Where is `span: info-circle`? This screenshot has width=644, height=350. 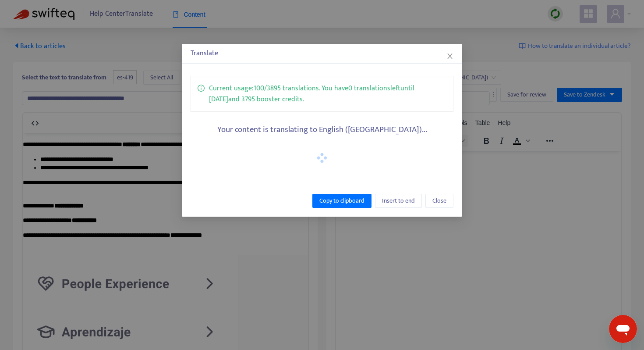
span: info-circle is located at coordinates (201, 87).